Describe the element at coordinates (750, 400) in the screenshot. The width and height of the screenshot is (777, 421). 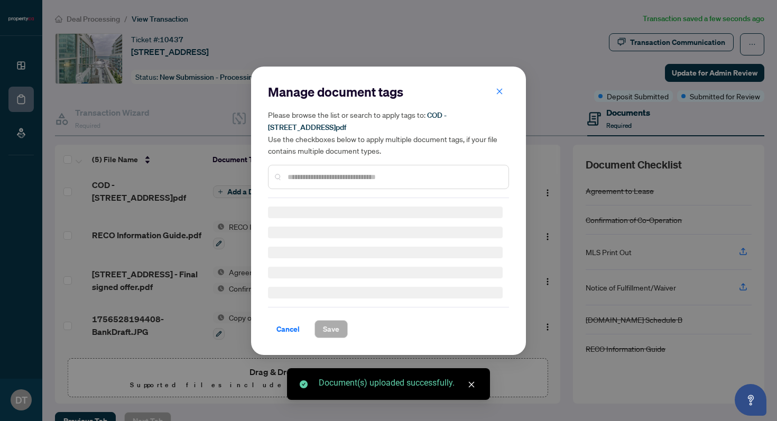
I see `button: Open asap` at that location.